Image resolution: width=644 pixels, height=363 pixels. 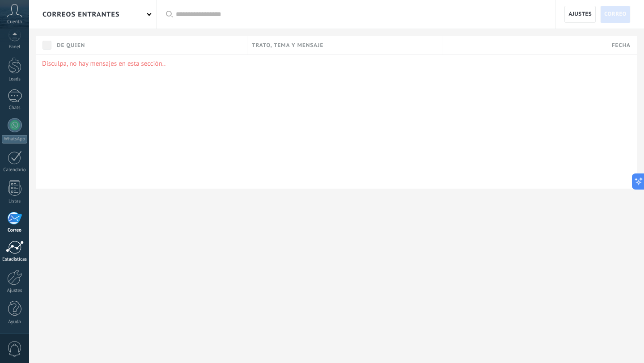 What do you see at coordinates (15, 322) in the screenshot?
I see `div: Ayuda` at bounding box center [15, 322].